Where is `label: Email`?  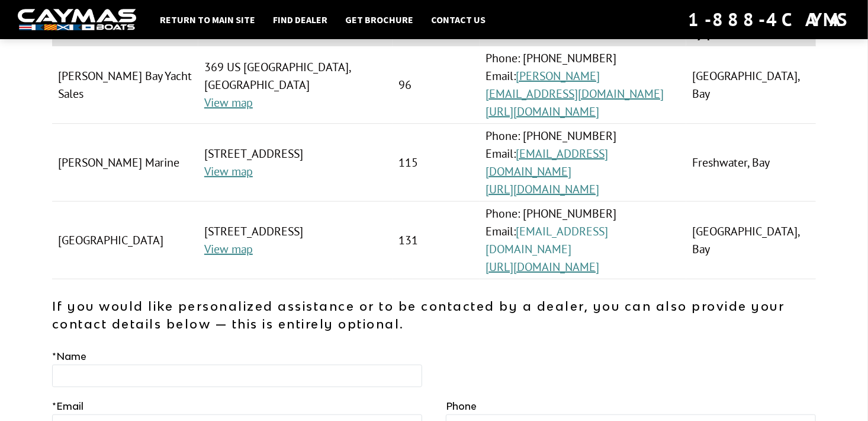
label: Email is located at coordinates (67, 406).